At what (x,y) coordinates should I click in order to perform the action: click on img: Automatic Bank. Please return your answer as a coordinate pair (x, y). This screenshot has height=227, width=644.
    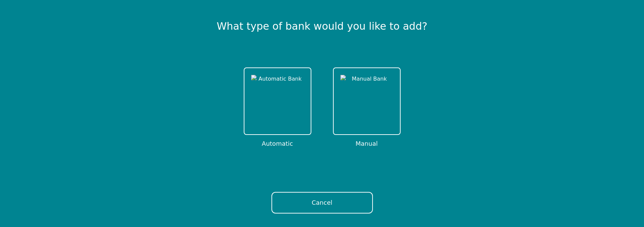
    Looking at the image, I should click on (278, 101).